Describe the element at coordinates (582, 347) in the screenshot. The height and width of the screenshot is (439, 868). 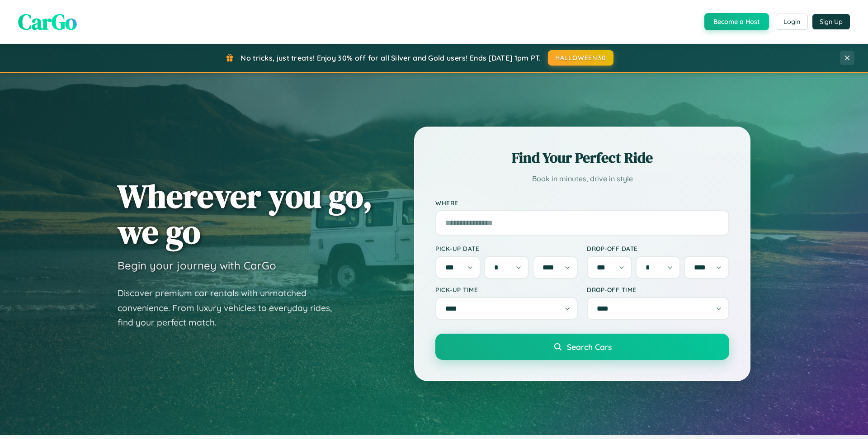
I see `button: Search Cars` at that location.